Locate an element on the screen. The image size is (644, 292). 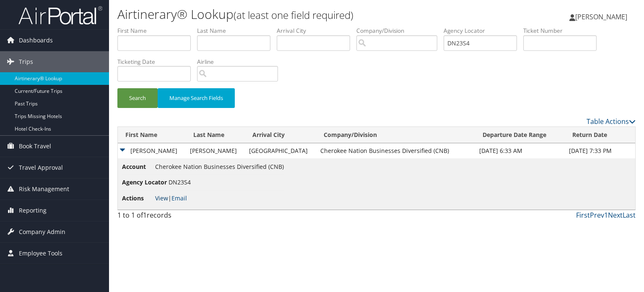
span: 1 is located at coordinates (145, 215).